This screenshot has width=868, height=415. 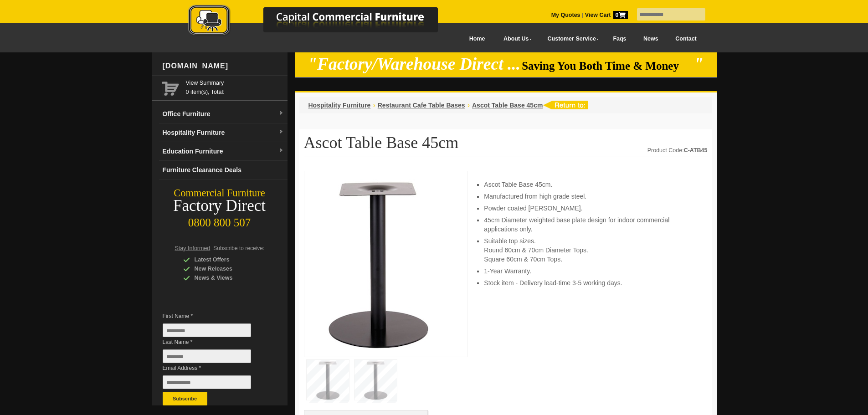 What do you see at coordinates (570, 39) in the screenshot?
I see `a: Customer Service` at bounding box center [570, 39].